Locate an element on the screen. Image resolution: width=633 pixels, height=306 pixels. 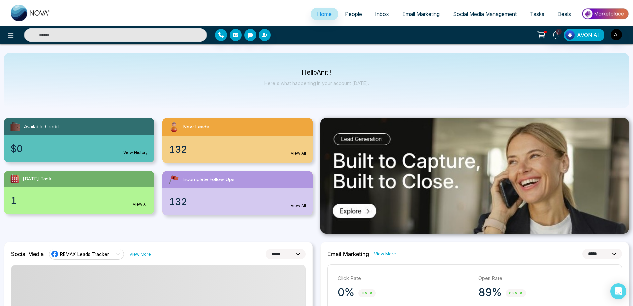
a: Incomplete Follow Ups132View All is located at coordinates (238, 193).